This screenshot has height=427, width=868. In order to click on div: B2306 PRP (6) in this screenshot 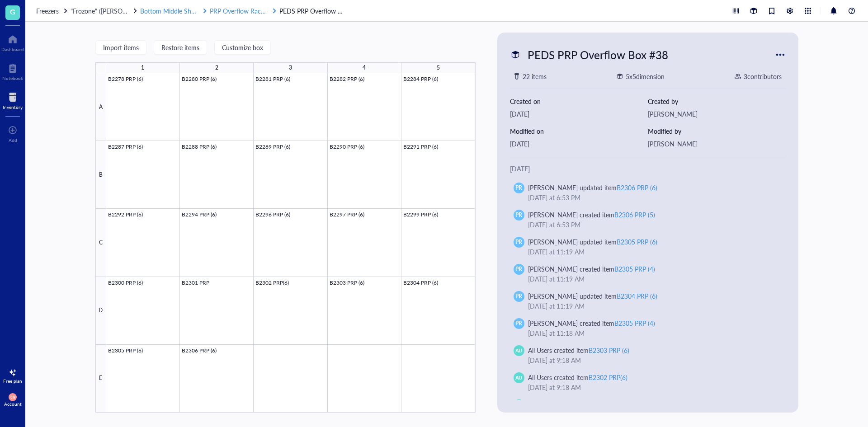, I will do `click(637, 188)`.